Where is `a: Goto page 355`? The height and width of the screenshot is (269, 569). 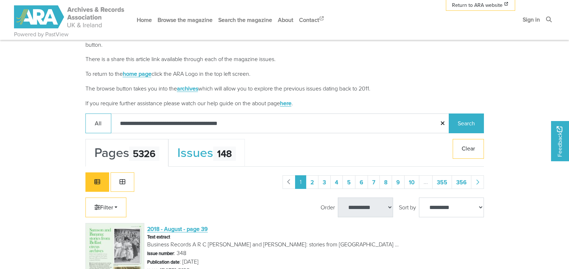
a: Goto page 355 is located at coordinates (442, 182).